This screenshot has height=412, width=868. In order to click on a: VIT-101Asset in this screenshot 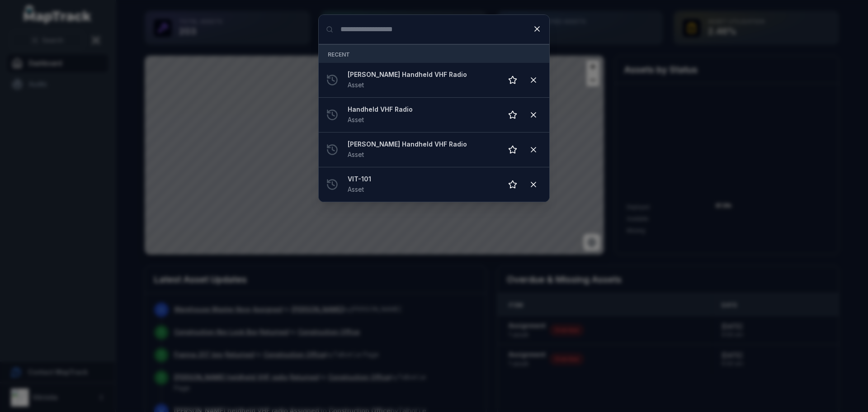, I will do `click(422, 184)`.